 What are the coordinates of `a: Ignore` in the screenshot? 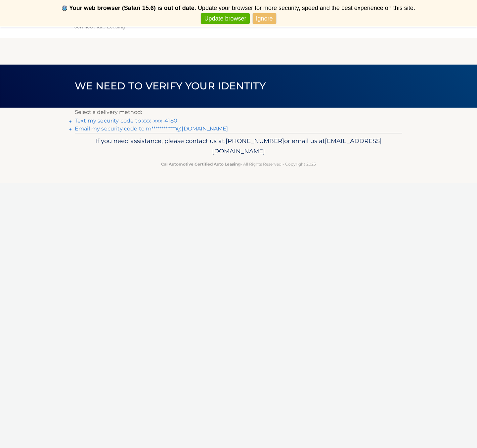 It's located at (264, 19).